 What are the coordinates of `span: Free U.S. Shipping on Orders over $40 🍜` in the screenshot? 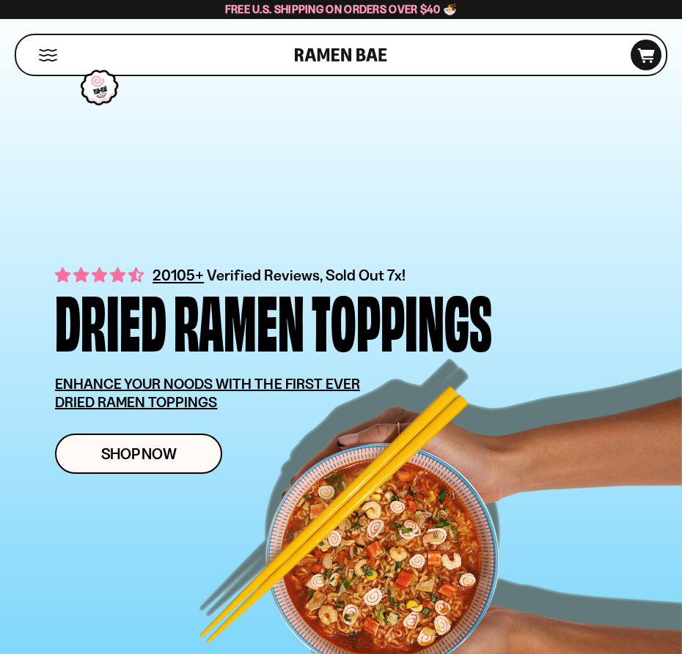 It's located at (341, 9).